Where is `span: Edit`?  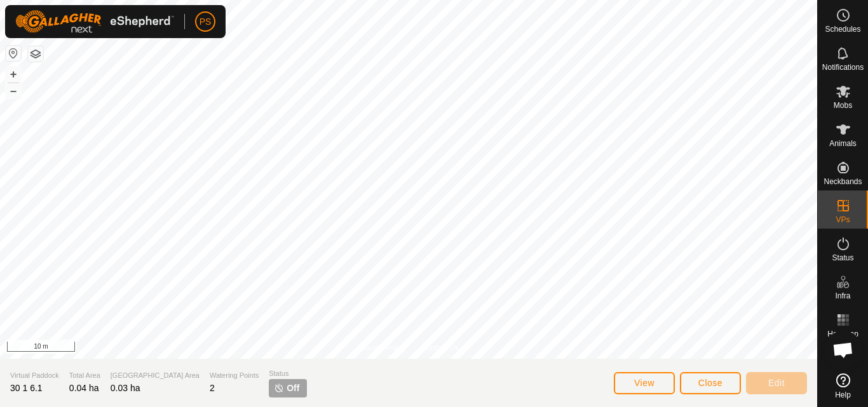 span: Edit is located at coordinates (776, 383).